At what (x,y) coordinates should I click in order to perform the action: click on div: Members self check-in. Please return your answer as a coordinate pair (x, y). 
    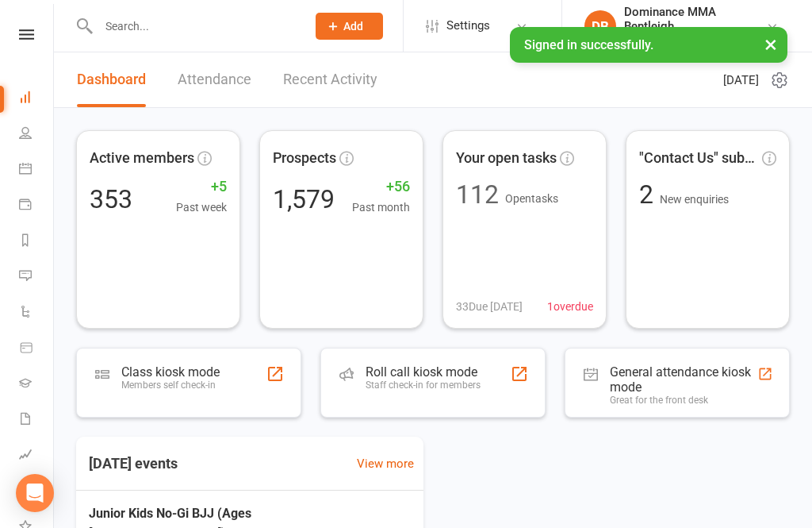
    Looking at the image, I should click on (171, 385).